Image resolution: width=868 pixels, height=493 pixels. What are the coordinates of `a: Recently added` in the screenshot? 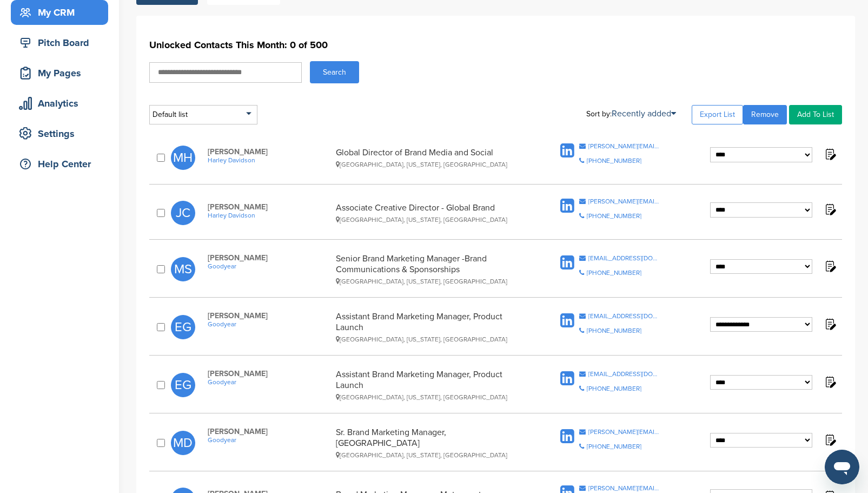 It's located at (644, 114).